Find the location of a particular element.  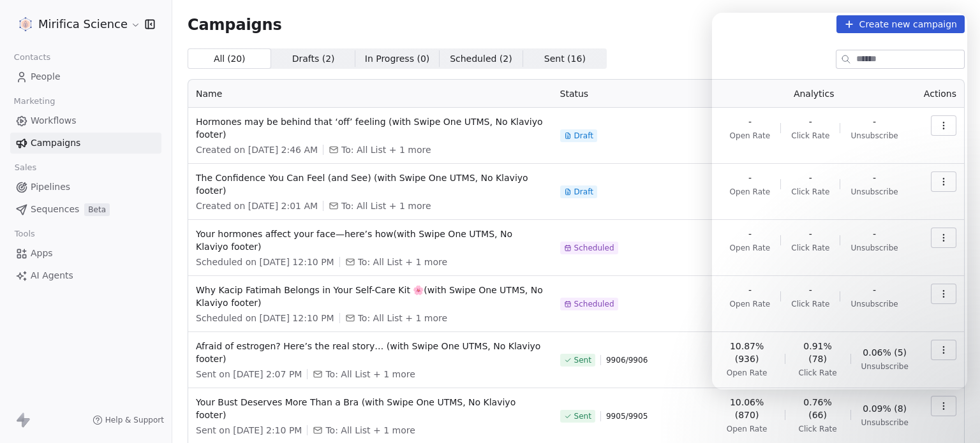

span: Sequences is located at coordinates (55, 209).